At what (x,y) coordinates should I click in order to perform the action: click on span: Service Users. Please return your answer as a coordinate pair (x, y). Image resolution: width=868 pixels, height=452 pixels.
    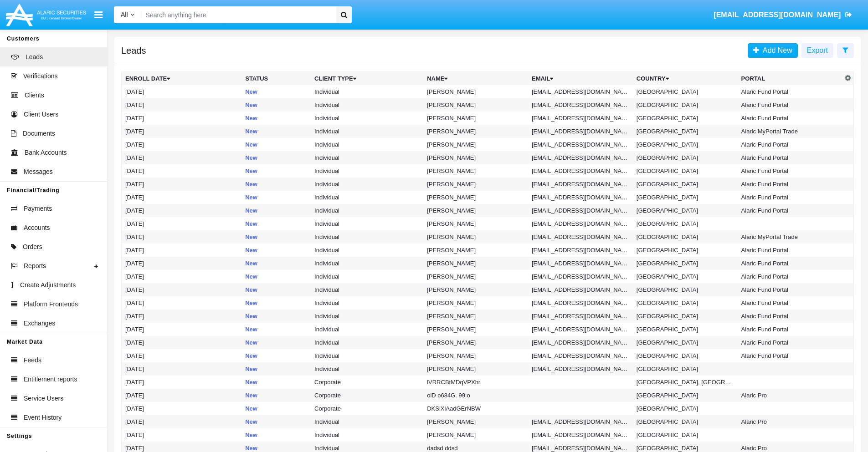
    Looking at the image, I should click on (43, 399).